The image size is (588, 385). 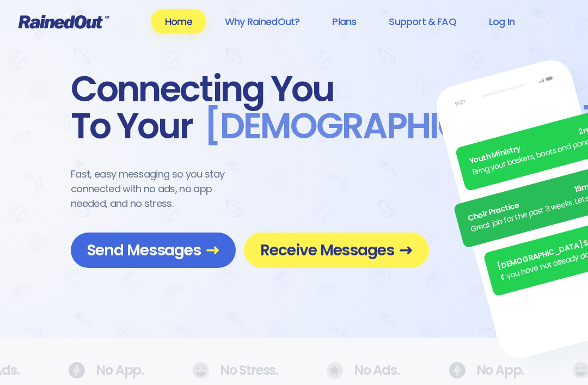 I want to click on a: Send Messages, so click(x=153, y=250).